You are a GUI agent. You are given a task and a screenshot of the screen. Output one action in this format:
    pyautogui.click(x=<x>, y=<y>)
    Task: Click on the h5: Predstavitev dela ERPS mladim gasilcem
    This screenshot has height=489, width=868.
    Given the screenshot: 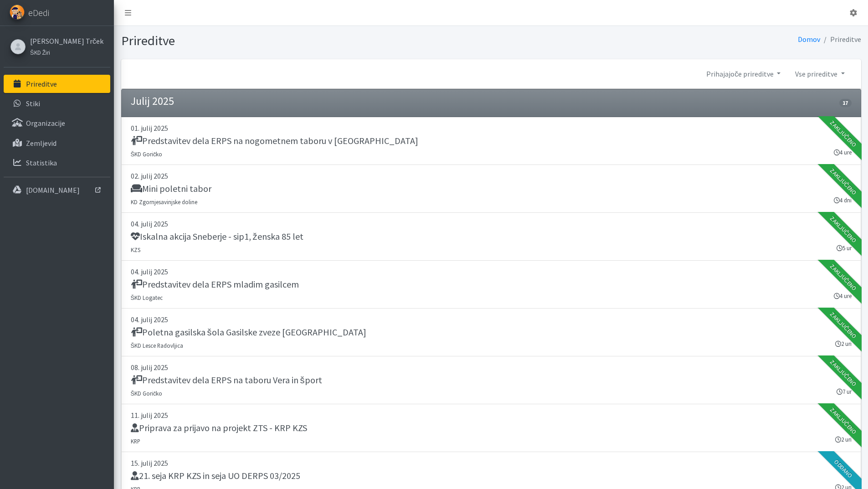 What is the action you would take?
    pyautogui.click(x=214, y=284)
    